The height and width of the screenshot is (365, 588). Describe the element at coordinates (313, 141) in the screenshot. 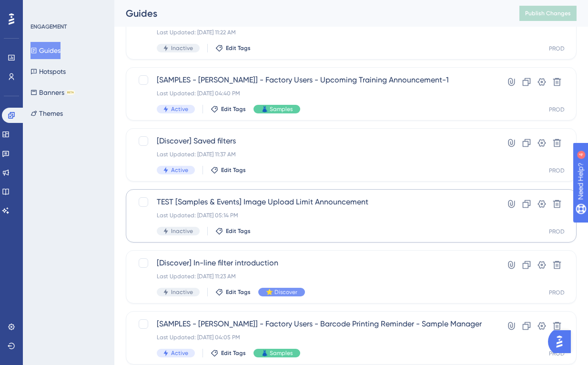

I see `span: [Discover] Saved filters` at that location.